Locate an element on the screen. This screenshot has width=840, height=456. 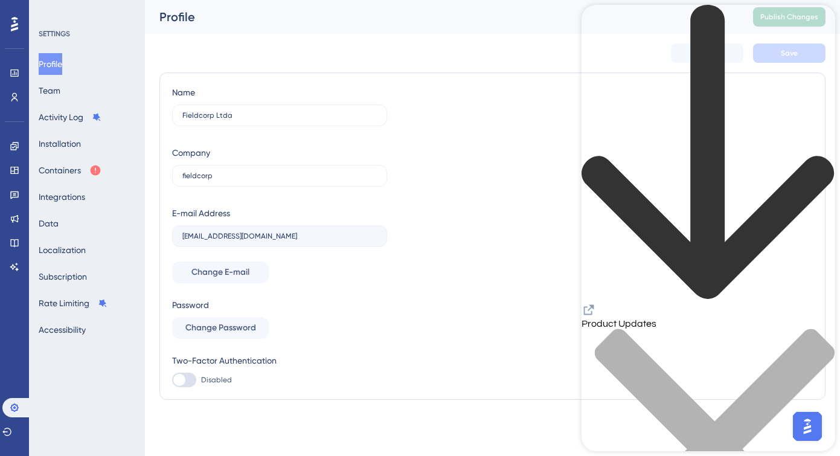
div: Password is located at coordinates (279, 305).